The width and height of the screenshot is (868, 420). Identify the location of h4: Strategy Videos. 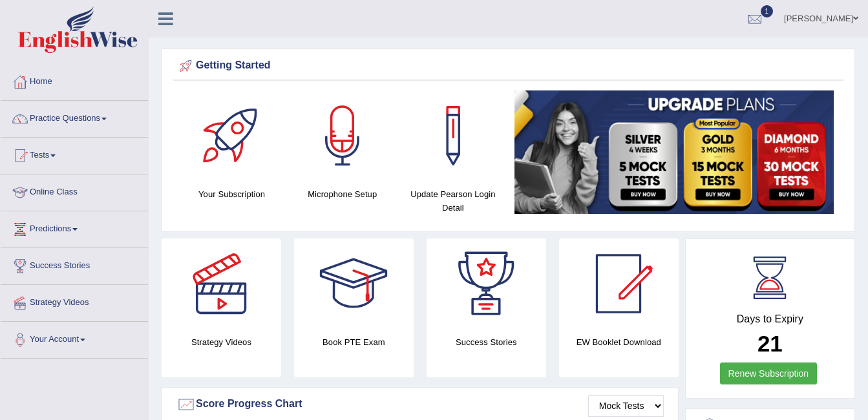
(221, 342).